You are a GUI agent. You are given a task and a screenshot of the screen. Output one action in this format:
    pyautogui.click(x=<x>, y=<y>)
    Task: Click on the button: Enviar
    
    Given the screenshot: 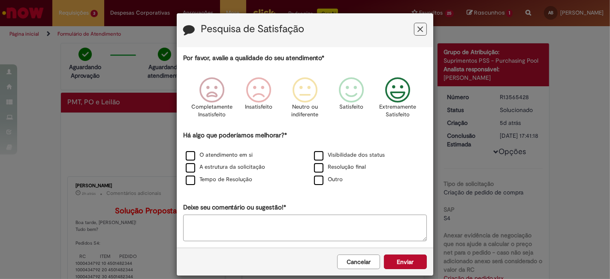 What is the action you would take?
    pyautogui.click(x=405, y=262)
    